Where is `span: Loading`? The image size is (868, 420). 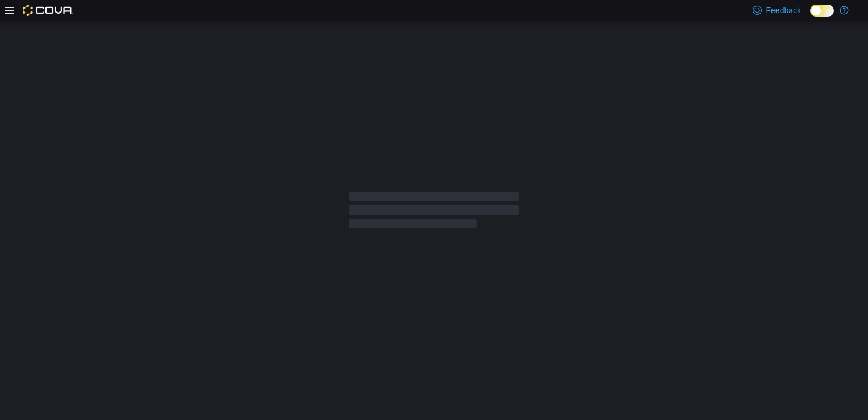
span: Loading is located at coordinates (434, 212).